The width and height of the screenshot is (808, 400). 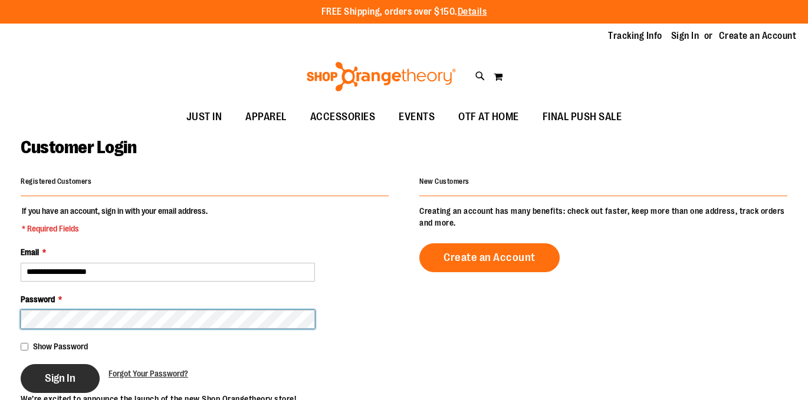 I want to click on a: FINAL PUSH SALE, so click(x=582, y=117).